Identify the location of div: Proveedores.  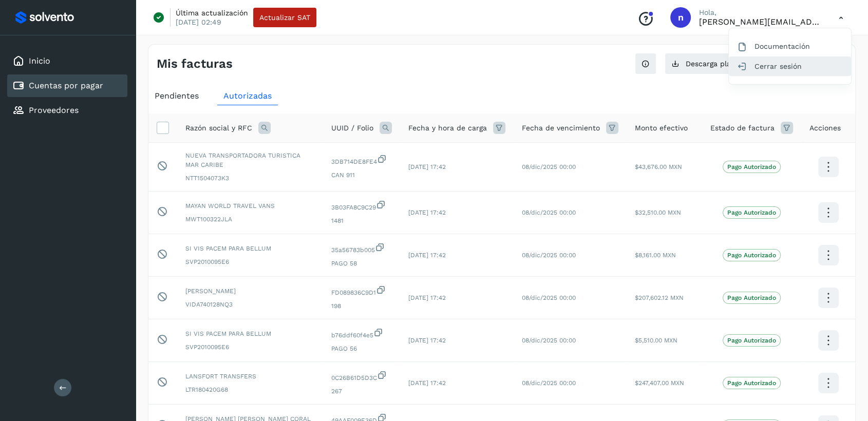
(67, 111).